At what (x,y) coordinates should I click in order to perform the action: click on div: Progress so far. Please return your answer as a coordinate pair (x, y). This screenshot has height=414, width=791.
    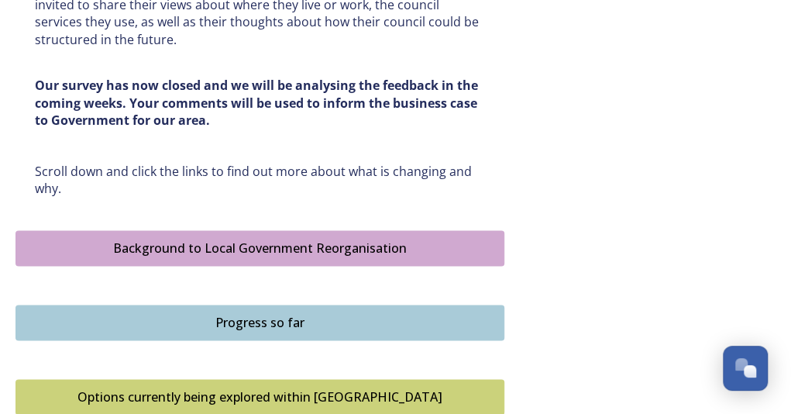
    Looking at the image, I should click on (260, 322).